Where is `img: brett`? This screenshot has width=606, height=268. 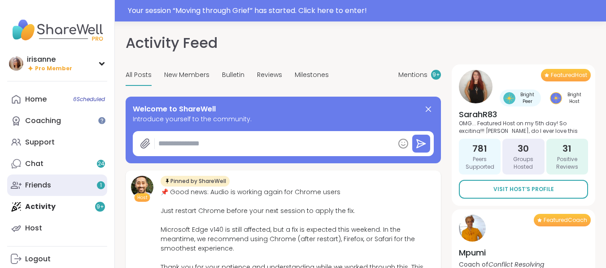
img: brett is located at coordinates (142, 187).